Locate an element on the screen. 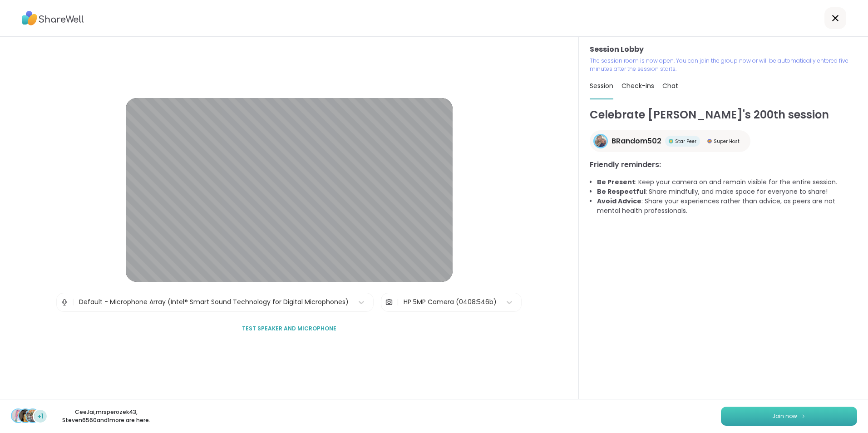 The image size is (868, 433). img: Steven6560 is located at coordinates (32, 416).